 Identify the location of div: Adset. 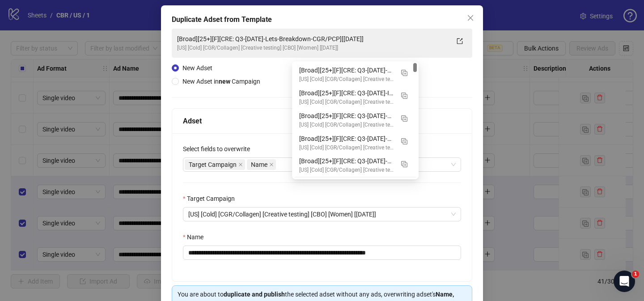
(322, 121).